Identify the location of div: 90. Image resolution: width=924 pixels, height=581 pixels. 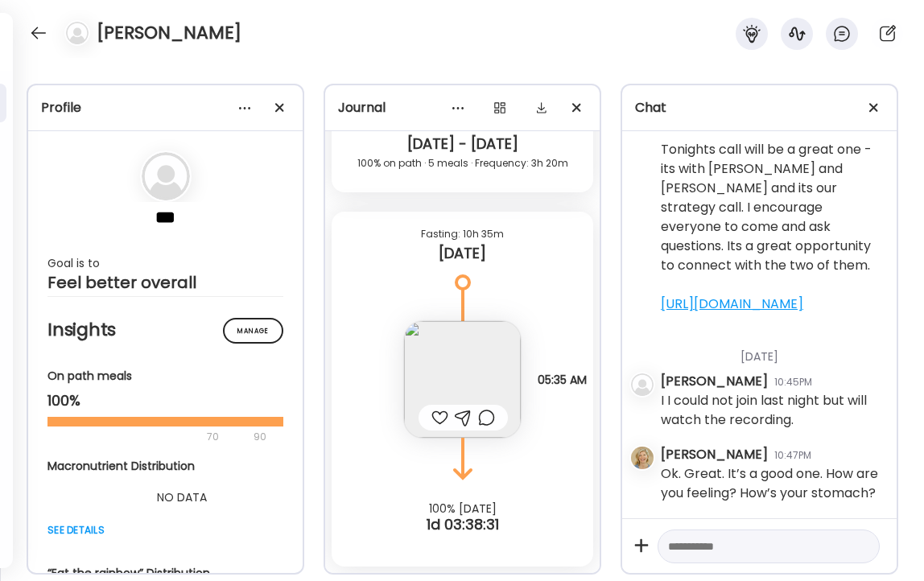
(260, 437).